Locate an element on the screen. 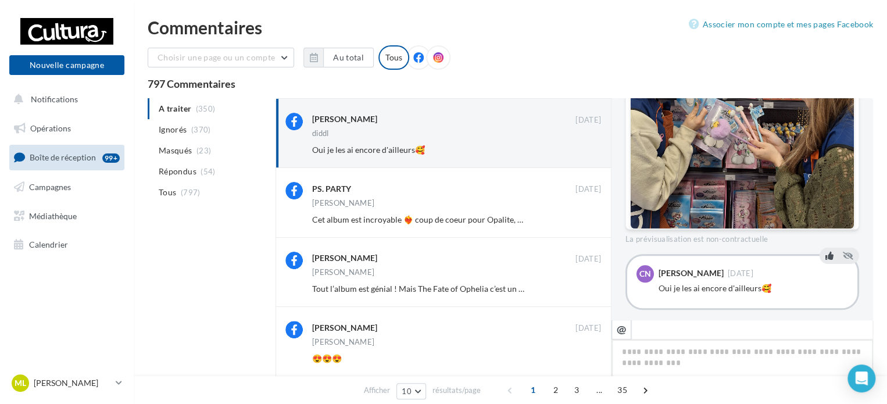  span: Choisir une page ou un compte is located at coordinates (216, 57).